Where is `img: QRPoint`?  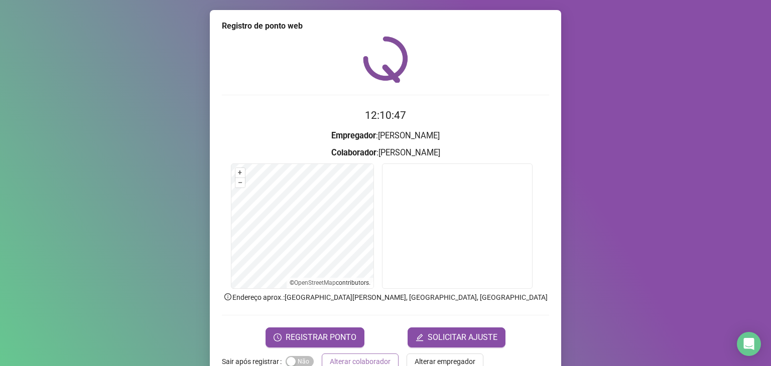
img: QRPoint is located at coordinates (385, 59).